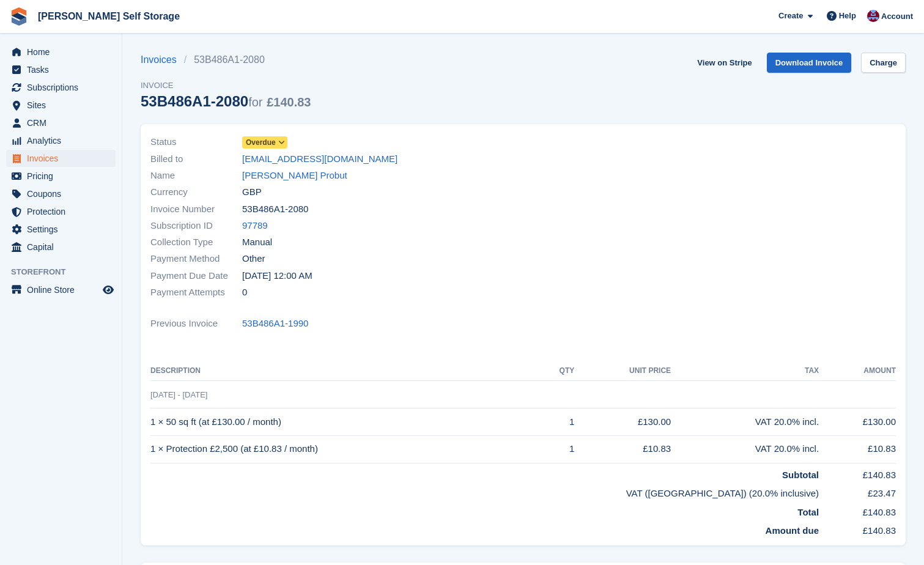 This screenshot has height=565, width=924. What do you see at coordinates (801, 475) in the screenshot?
I see `strong: Subtotal` at bounding box center [801, 475].